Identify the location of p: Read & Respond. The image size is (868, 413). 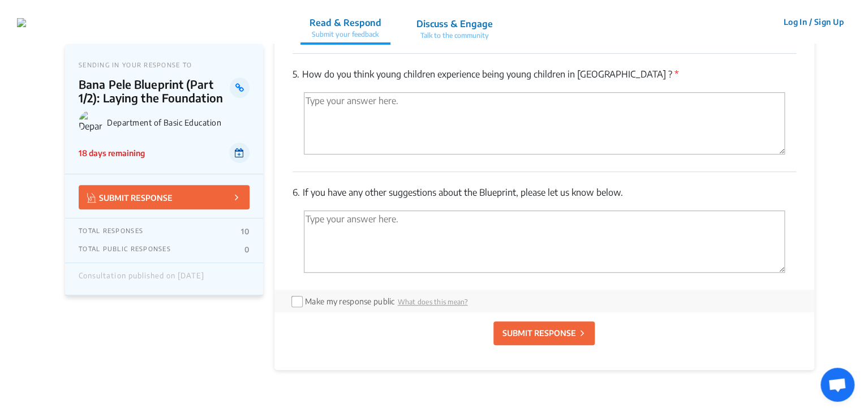
(345, 23).